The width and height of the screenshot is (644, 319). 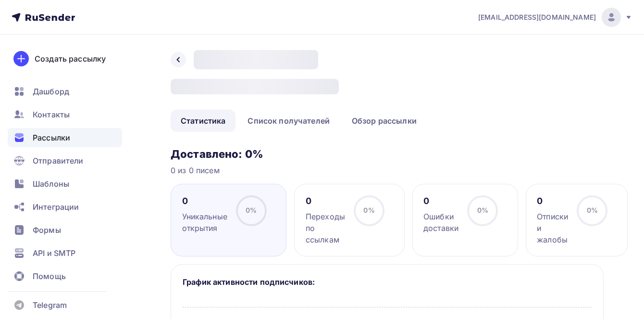 What do you see at coordinates (65, 91) in the screenshot?
I see `a: Дашборд` at bounding box center [65, 91].